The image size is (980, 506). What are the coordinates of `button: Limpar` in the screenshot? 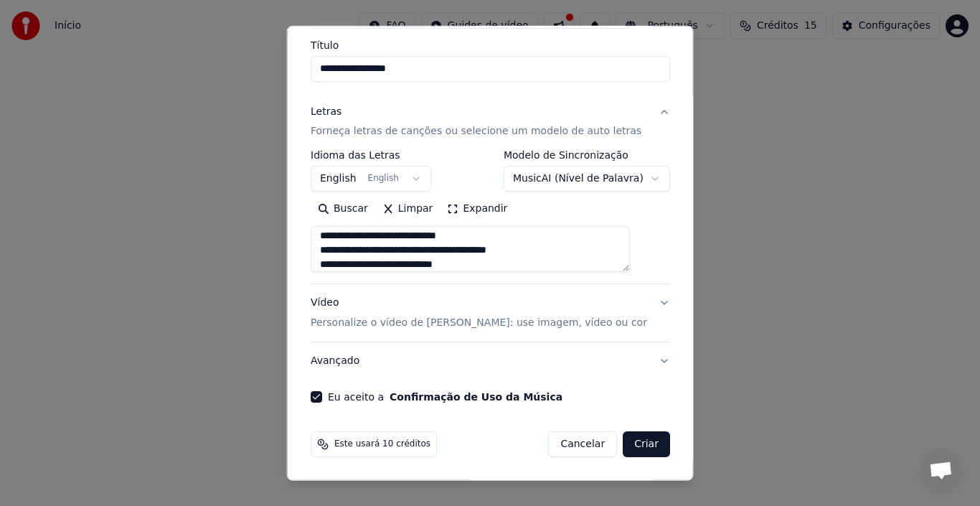 It's located at (407, 209).